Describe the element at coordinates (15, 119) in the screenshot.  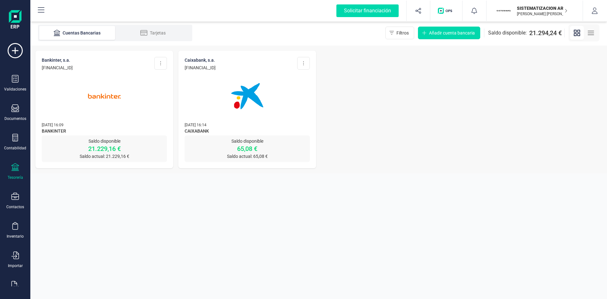
I see `div: Documentos` at that location.